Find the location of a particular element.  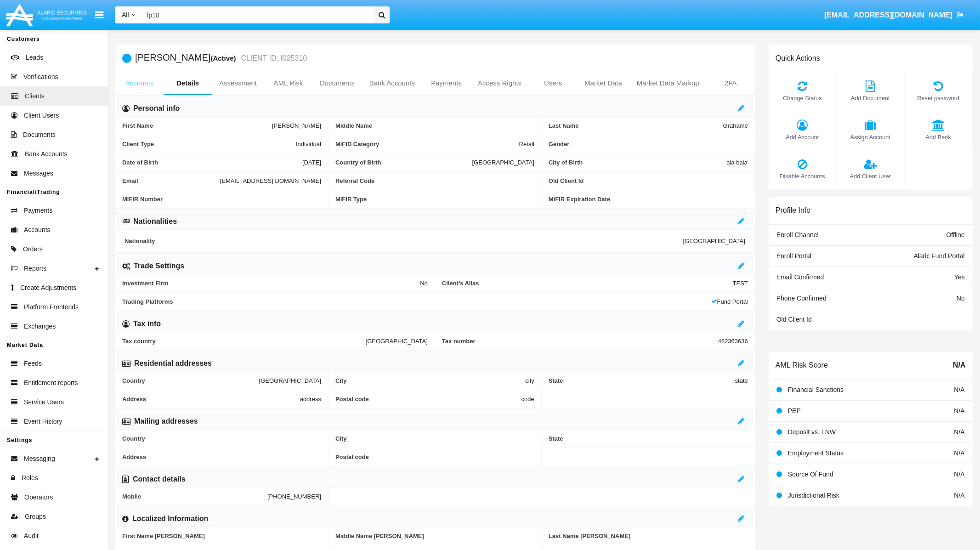

span: Accounts is located at coordinates (37, 230).